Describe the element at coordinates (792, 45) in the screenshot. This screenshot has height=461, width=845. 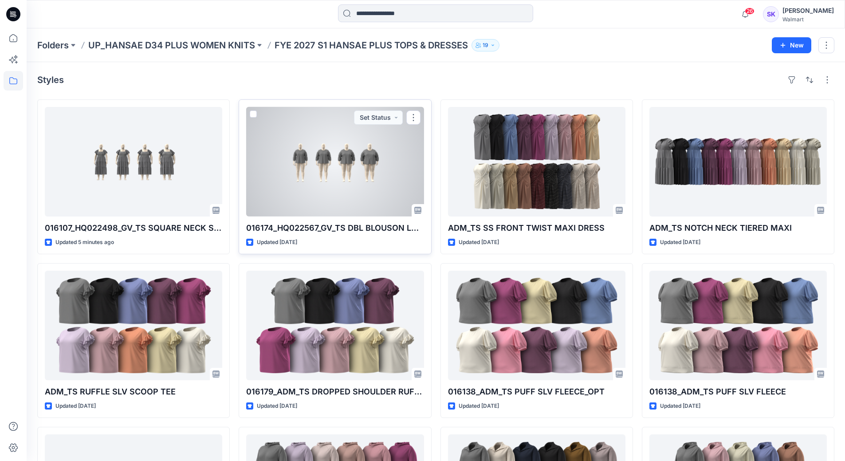
I see `button: New` at that location.